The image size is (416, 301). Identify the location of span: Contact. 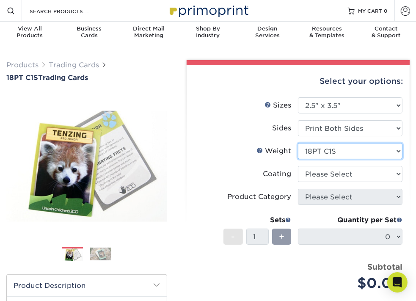
(386, 29).